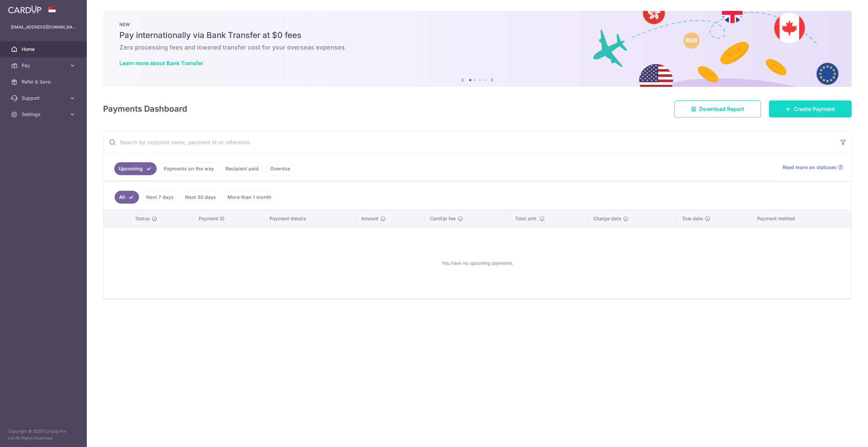  I want to click on span: Status, so click(143, 219).